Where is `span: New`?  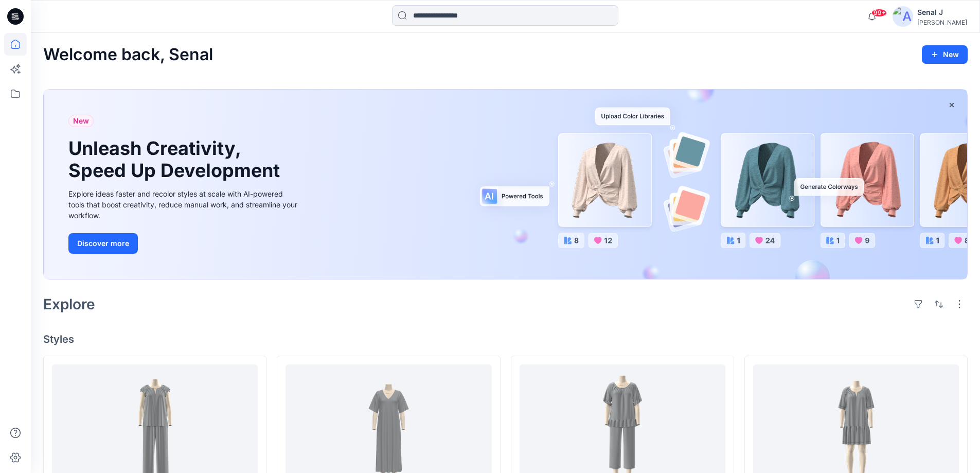
span: New is located at coordinates (81, 121).